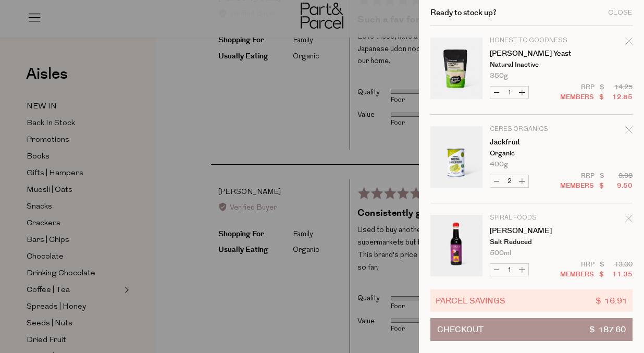 The height and width of the screenshot is (353, 644). I want to click on span: 400g, so click(499, 164).